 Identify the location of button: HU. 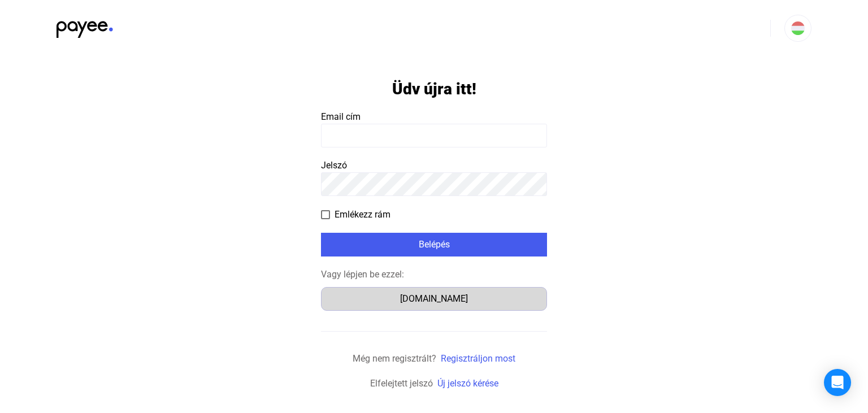
(798, 29).